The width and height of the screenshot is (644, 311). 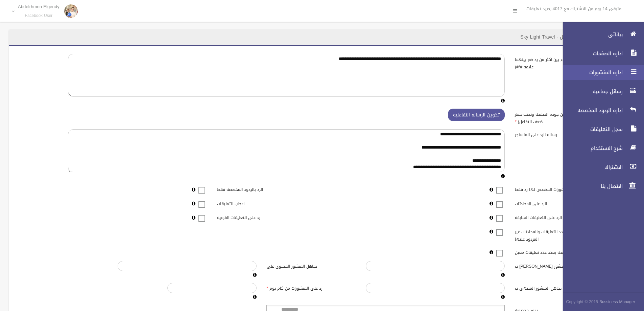 What do you see at coordinates (591, 110) in the screenshot?
I see `span: اداره الردود المخصصه` at bounding box center [591, 110].